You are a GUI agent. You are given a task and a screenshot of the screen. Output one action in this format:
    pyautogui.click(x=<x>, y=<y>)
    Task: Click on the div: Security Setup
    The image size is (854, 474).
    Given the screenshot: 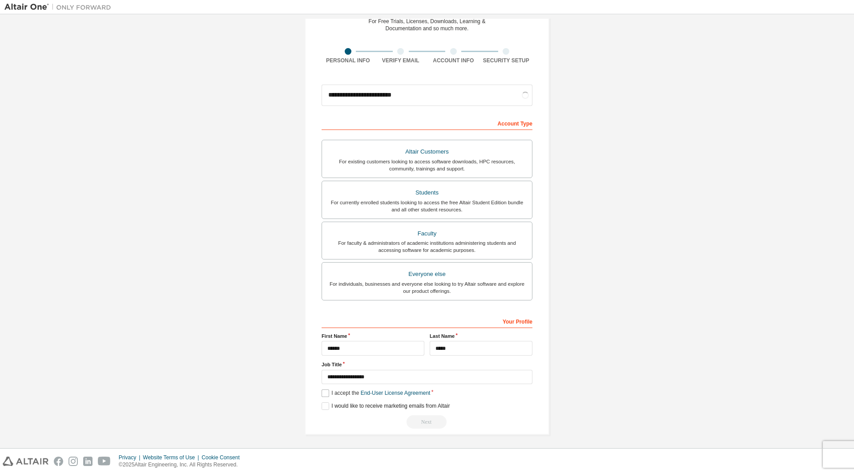 What is the action you would take?
    pyautogui.click(x=506, y=61)
    